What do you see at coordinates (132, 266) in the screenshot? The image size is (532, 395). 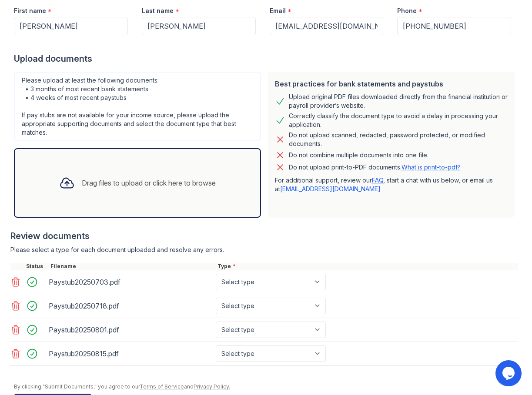 I see `div: Filename` at bounding box center [132, 266].